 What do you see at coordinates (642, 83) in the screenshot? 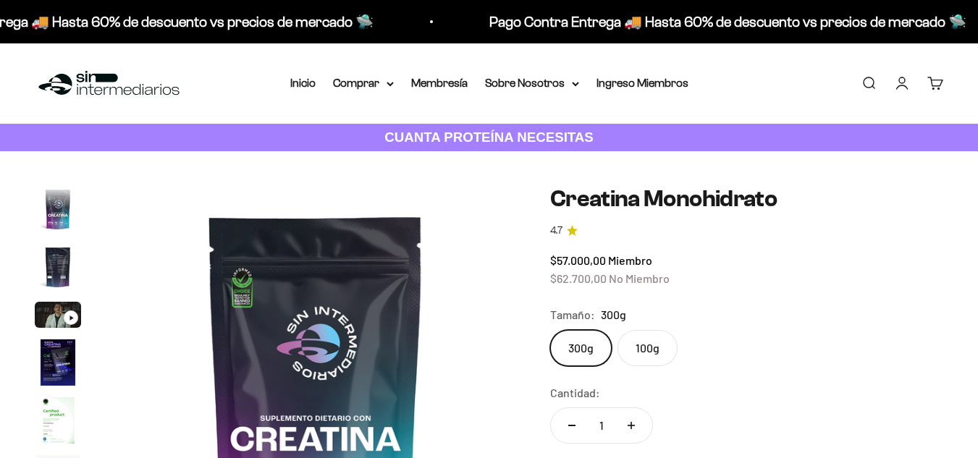
I see `a: Ingreso Miembros` at bounding box center [642, 83].